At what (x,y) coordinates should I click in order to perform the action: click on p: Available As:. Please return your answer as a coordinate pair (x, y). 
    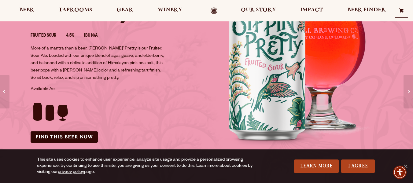
    Looking at the image, I should click on (115, 90).